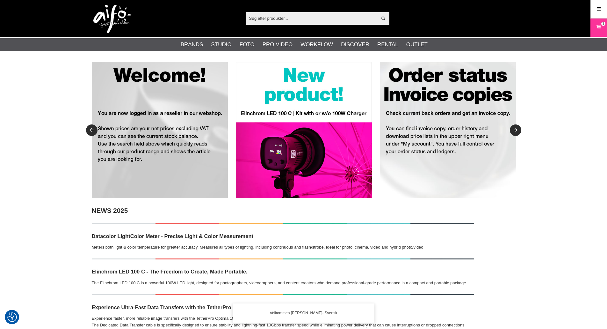 The height and width of the screenshot is (329, 607). I want to click on a: Annonce:RET003 banner-resel-account-bgr.jpg, so click(448, 130).